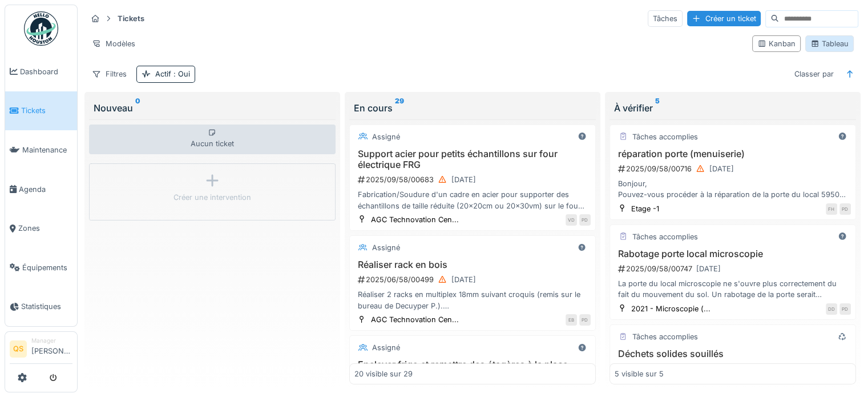 The width and height of the screenshot is (868, 397). Describe the element at coordinates (639, 374) in the screenshot. I see `div: 5 visible sur 5` at that location.